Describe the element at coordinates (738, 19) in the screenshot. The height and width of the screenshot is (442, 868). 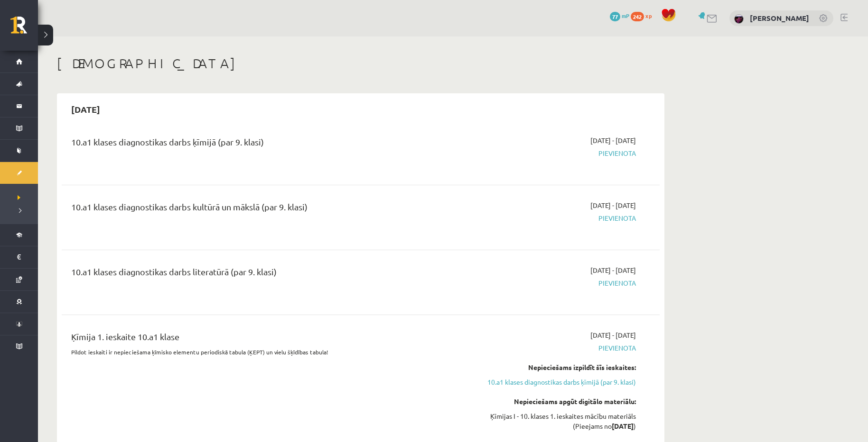
I see `img: Aivars Brālis` at that location.